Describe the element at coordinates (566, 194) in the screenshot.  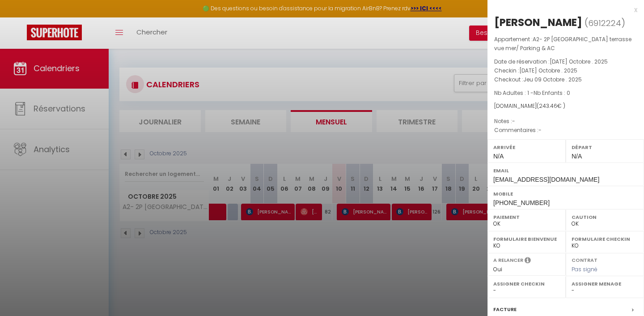
I see `label: Mobile` at that location.